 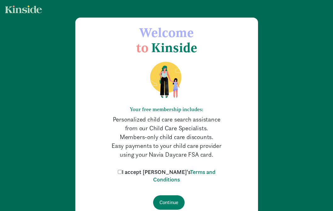 What do you see at coordinates (166, 150) in the screenshot?
I see `p: Easy payments to your child care provider using your Navia Daycare FSA card.` at bounding box center [166, 150].